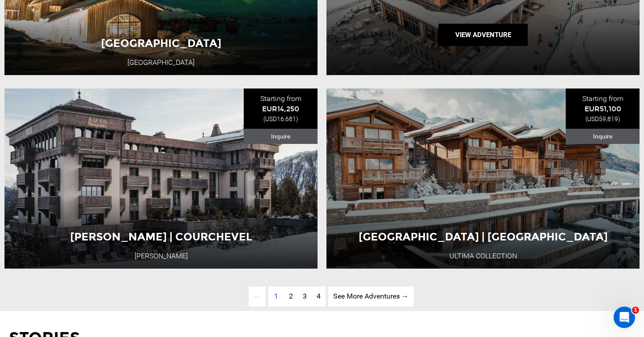 This screenshot has height=337, width=644. I want to click on span: 3, so click(304, 296).